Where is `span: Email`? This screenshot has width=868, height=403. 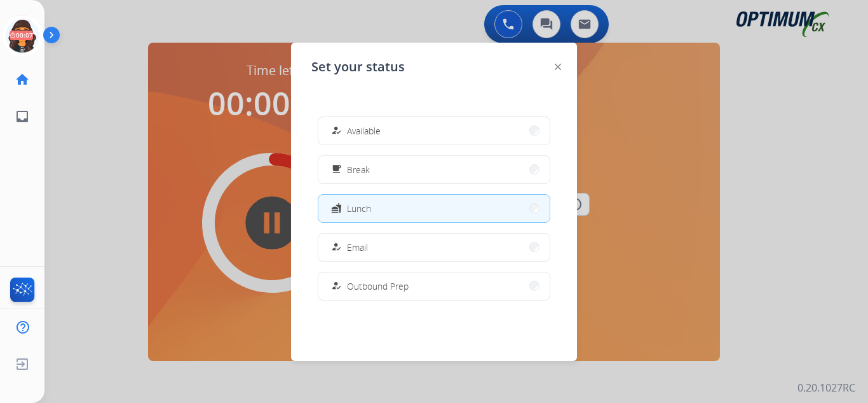 span: Email is located at coordinates (357, 247).